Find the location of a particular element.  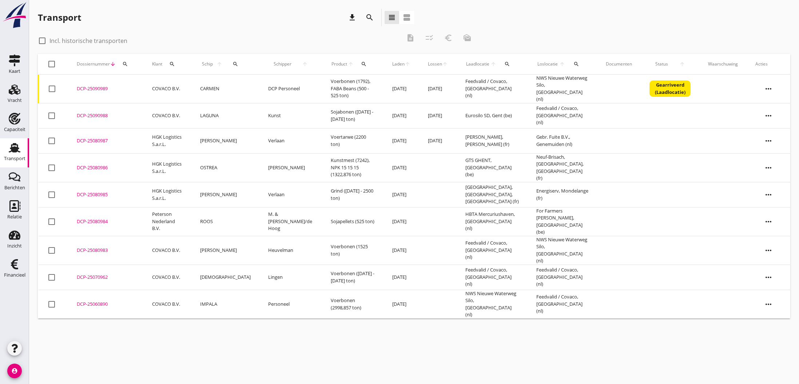

div: DCP-25080987 is located at coordinates (106, 141).